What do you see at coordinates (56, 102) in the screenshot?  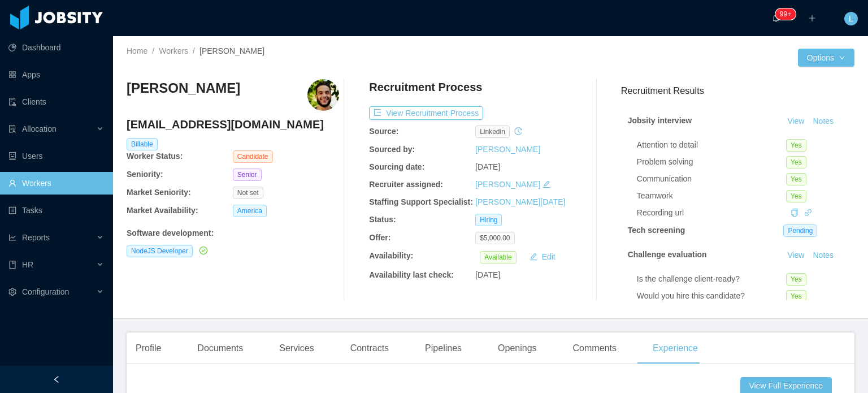 I see `a: icon: auditClients` at bounding box center [56, 102].